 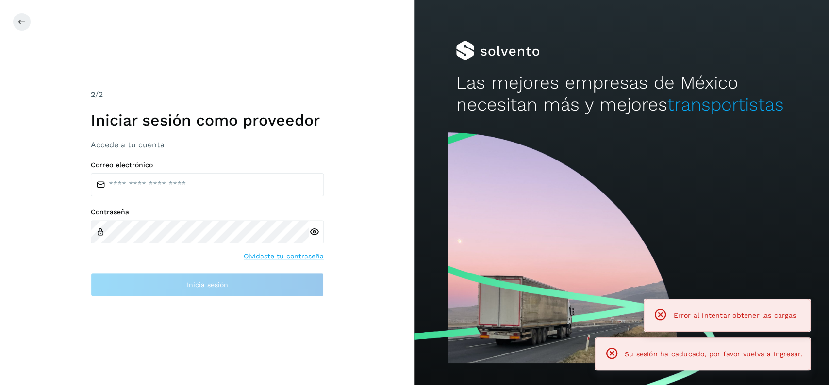 What do you see at coordinates (713, 354) in the screenshot?
I see `span: Su sesión ha caducado, por favor vuelva a ingresar.` at bounding box center [713, 354].